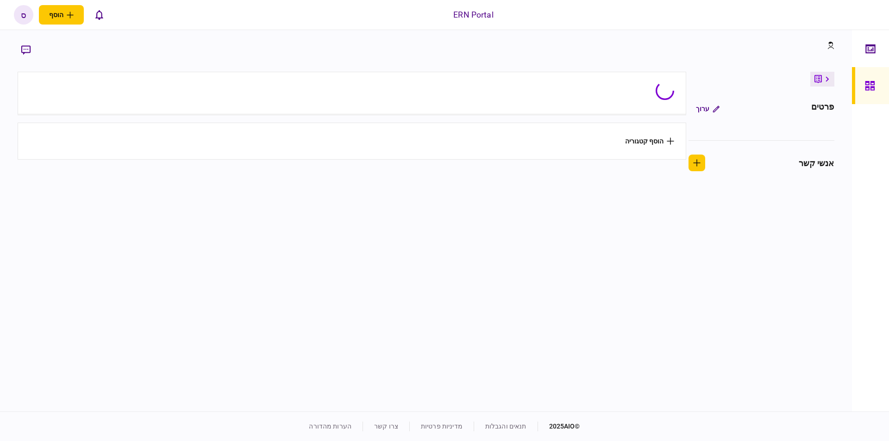 The height and width of the screenshot is (441, 889). Describe the element at coordinates (24, 15) in the screenshot. I see `div: ס` at that location.